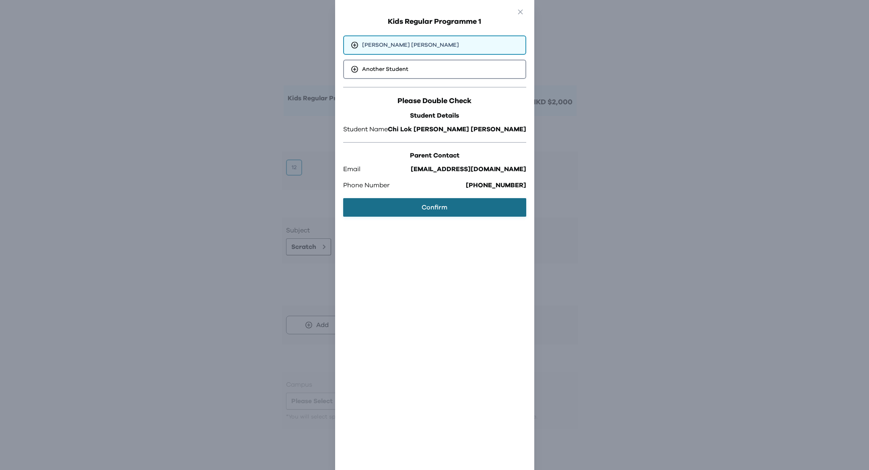  I want to click on div: Another Student, so click(435, 69).